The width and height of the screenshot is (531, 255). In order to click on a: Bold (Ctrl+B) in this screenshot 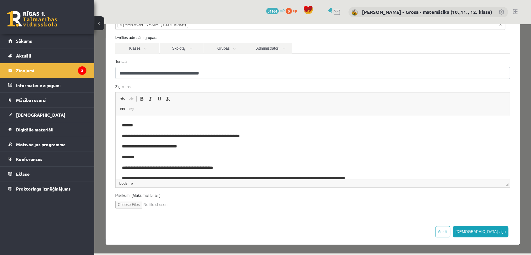, I will do `click(47, 74)`.